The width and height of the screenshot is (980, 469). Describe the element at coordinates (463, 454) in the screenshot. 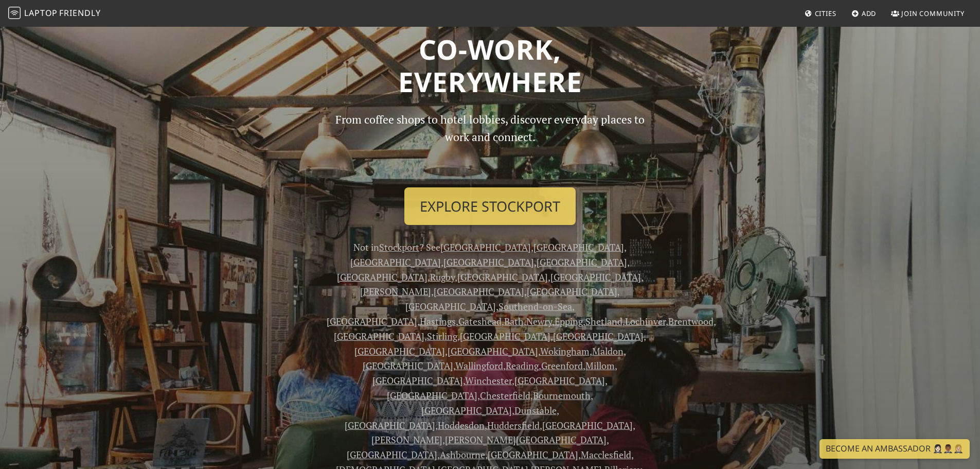

I see `a: Ashbourne` at that location.